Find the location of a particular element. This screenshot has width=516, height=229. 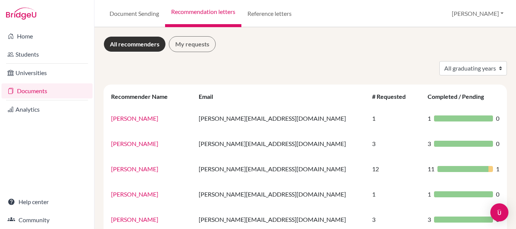

a: Universities is located at coordinates (47, 73).